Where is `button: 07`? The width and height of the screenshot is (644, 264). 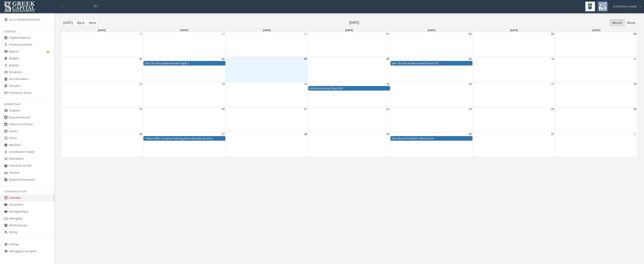 button: 07 is located at coordinates (306, 59).